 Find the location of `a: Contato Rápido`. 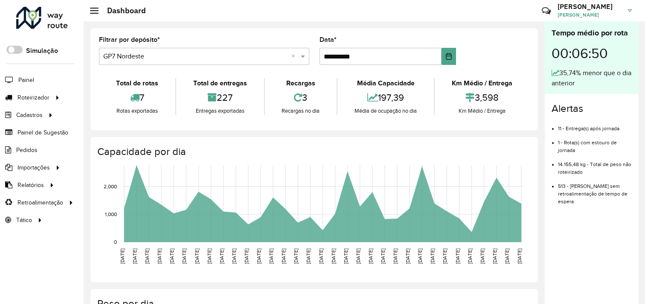

a: Contato Rápido is located at coordinates (546, 11).